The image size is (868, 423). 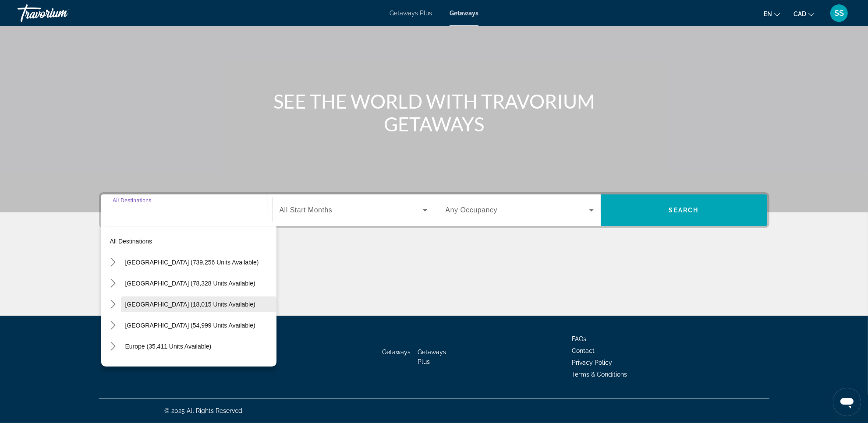 What do you see at coordinates (434, 210) in the screenshot?
I see `div: Search widget` at bounding box center [434, 210].